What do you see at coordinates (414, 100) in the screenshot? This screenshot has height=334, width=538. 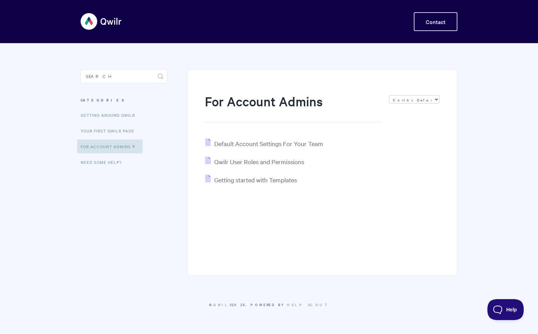 I see `select: Page reloads on selection` at bounding box center [414, 100].